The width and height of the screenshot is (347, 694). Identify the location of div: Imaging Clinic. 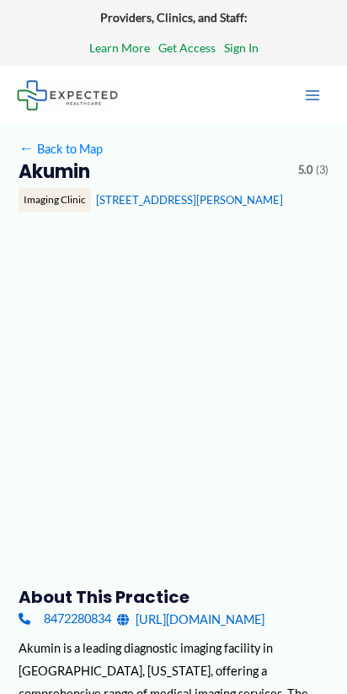
(55, 200).